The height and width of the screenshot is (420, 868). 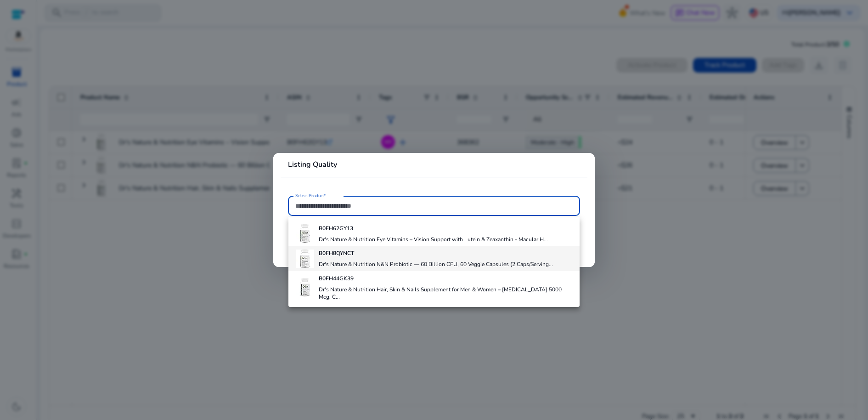 I want to click on mat-label: Select Product*, so click(x=311, y=196).